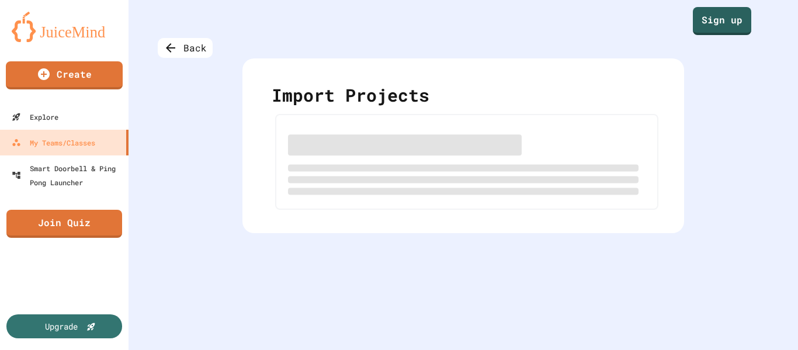  I want to click on div: Back, so click(185, 48).